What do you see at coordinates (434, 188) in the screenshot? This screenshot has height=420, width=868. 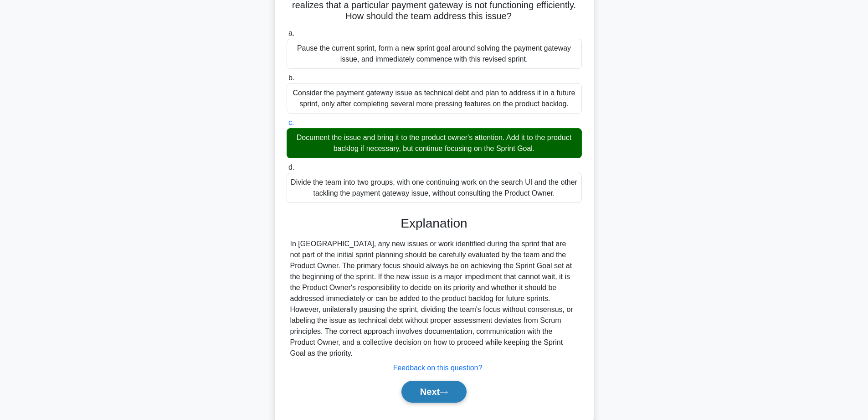 I see `div: Divide the team into two groups, with one continuing work on the search UI and the other tackling...` at bounding box center [434, 188].